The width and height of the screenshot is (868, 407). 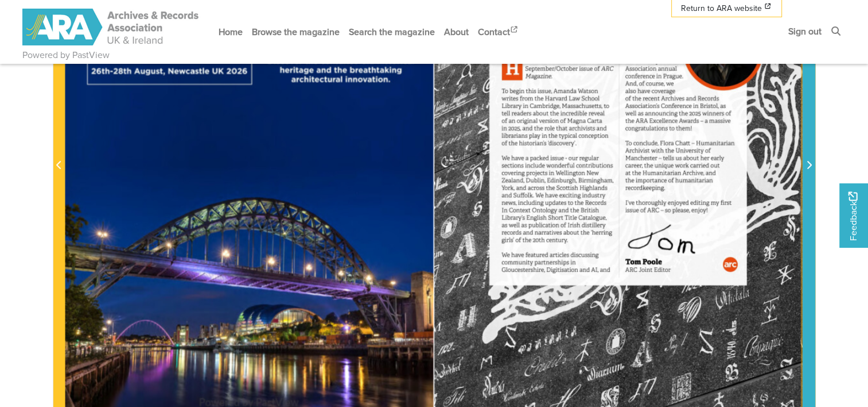 What do you see at coordinates (456, 31) in the screenshot?
I see `a: About` at bounding box center [456, 31].